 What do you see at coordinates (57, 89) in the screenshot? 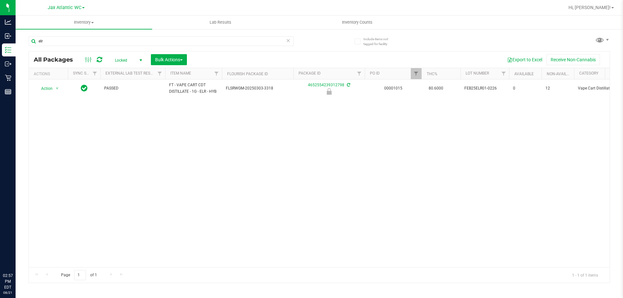
I see `span: select` at bounding box center [57, 89].